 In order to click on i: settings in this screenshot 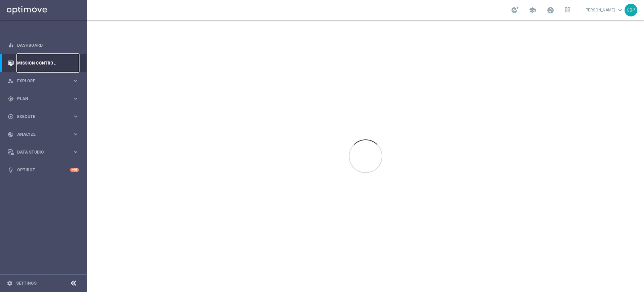, I will do `click(9, 283)`.